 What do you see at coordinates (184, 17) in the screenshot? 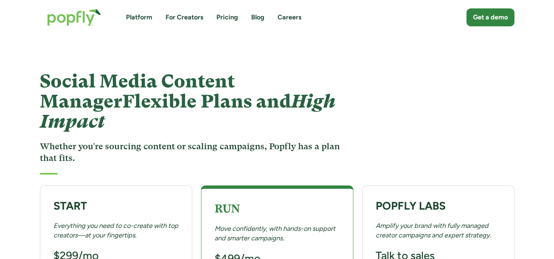
I see `a: For Creators` at bounding box center [184, 17].